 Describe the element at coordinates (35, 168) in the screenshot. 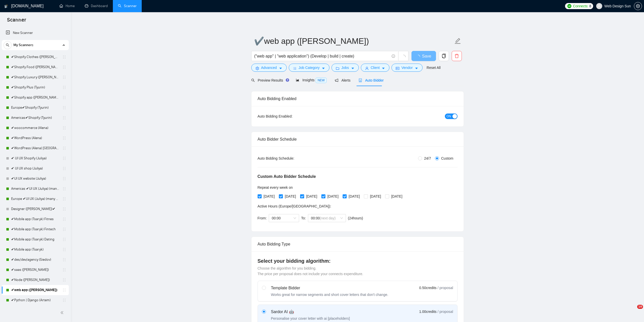

I see `a: ✔ UI UX shop (Juliya)` at that location.